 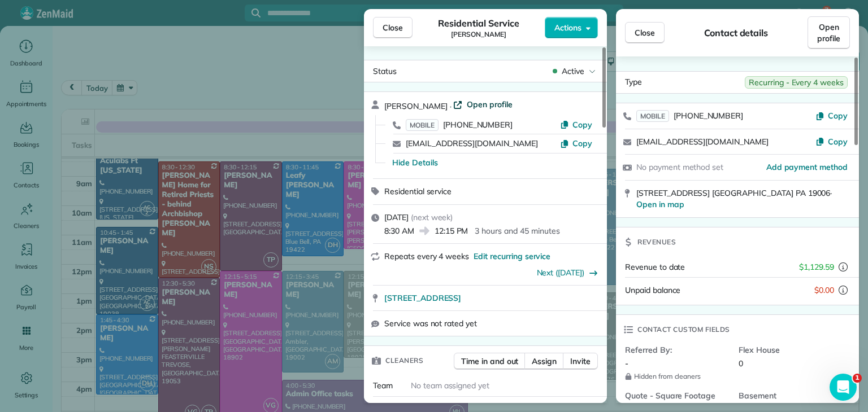 I want to click on span: No team assigned yet, so click(x=450, y=386).